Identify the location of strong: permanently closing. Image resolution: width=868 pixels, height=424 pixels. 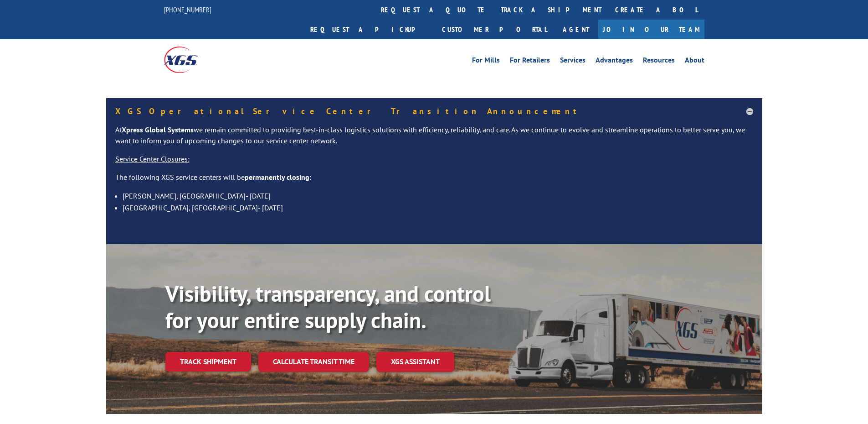
(277, 177).